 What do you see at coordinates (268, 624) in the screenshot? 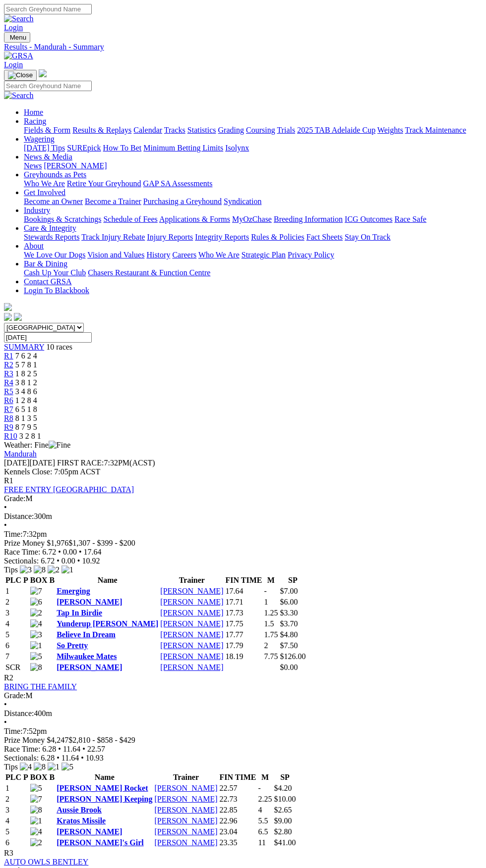
I see `text: 1.5` at bounding box center [268, 624].